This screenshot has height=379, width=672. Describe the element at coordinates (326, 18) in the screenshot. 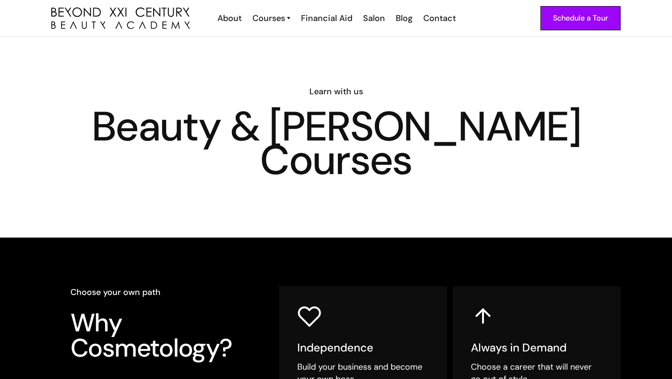

I see `a: Financial Aid` at that location.